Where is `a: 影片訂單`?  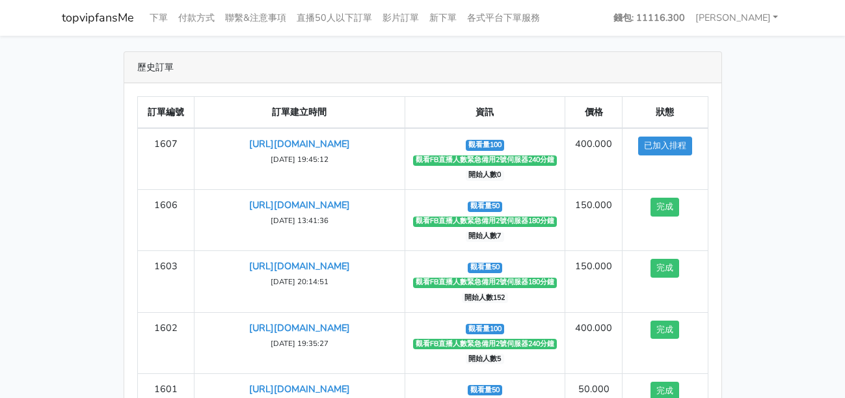
a: 影片訂單 is located at coordinates (401, 18).